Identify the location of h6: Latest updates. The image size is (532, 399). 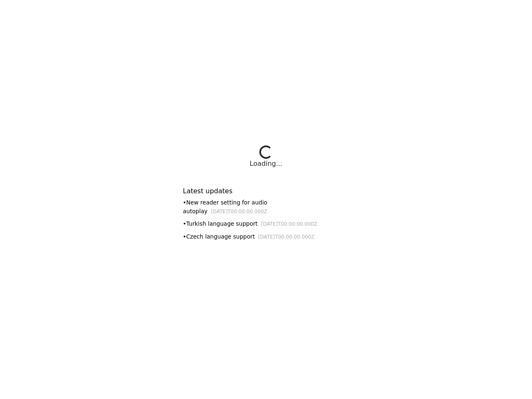
(266, 191).